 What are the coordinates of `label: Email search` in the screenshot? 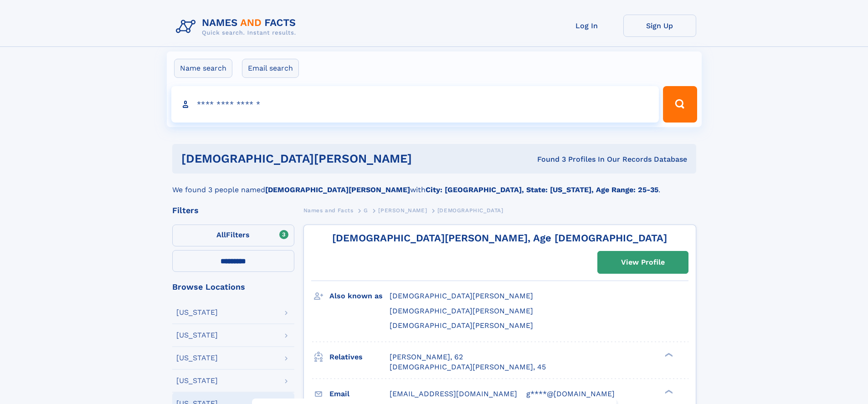 It's located at (270, 68).